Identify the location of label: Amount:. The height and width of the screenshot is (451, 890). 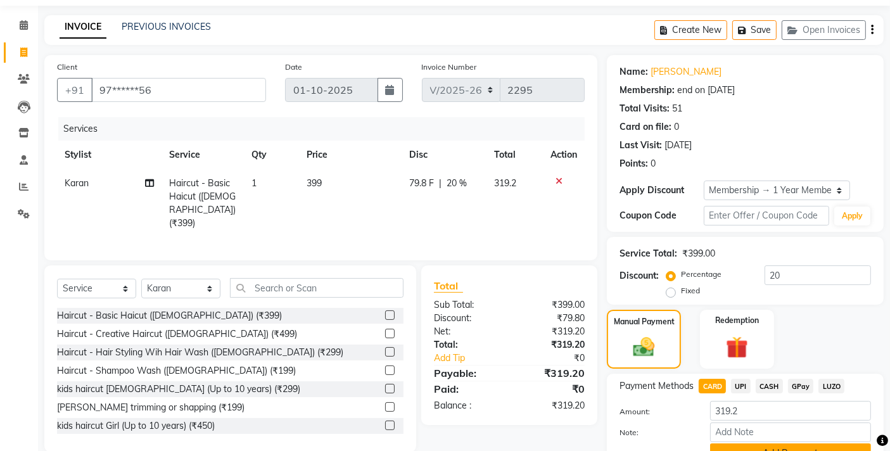
(655, 412).